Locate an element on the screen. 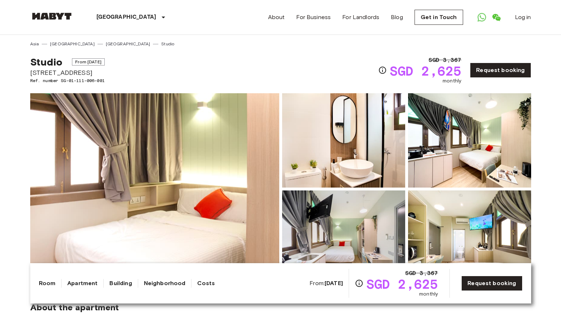 This screenshot has width=561, height=315. a: Neighborhood is located at coordinates (165, 283).